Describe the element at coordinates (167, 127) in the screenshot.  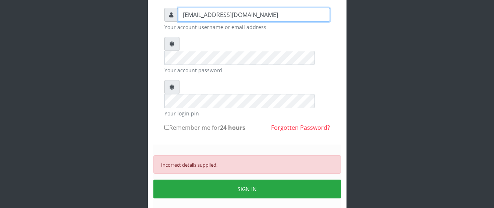
I see `input: Remember me for24 hours` at that location.